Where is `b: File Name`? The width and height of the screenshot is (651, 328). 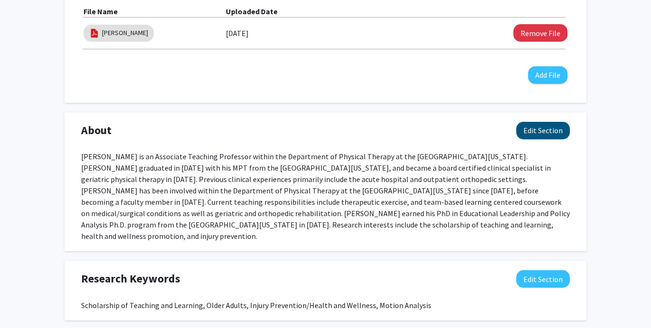 b: File Name is located at coordinates (101, 11).